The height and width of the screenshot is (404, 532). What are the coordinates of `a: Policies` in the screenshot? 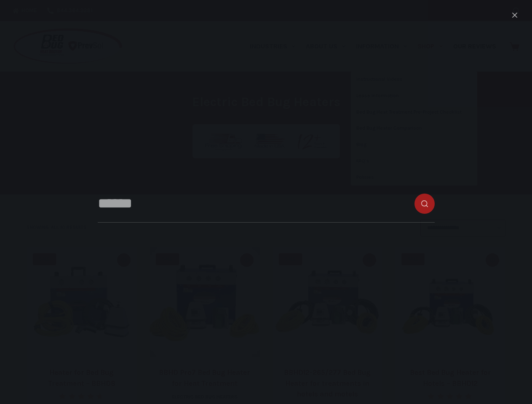 It's located at (414, 177).